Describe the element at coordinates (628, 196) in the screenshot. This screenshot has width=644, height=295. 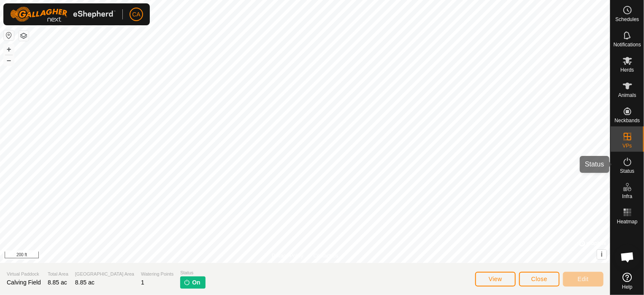
I see `span: Infra` at that location.